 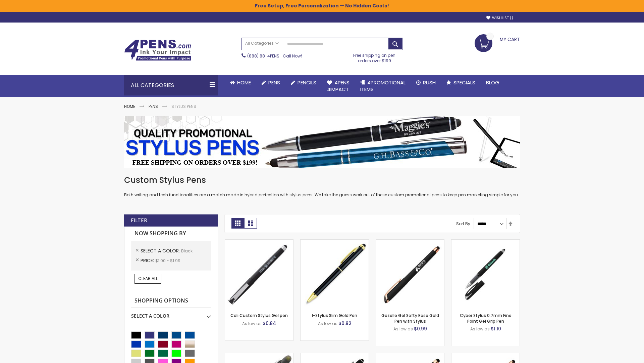 I want to click on div: All Categories, so click(x=171, y=85).